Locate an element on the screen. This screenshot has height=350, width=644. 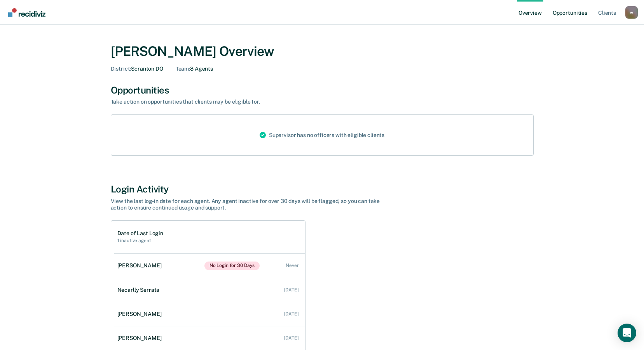
div: View the last log-in date for each agent. Any agent inactive for over 30 days will be flagged, so... is located at coordinates (247, 205).